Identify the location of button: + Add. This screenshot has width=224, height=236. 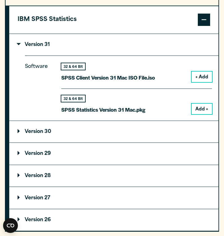
(202, 77).